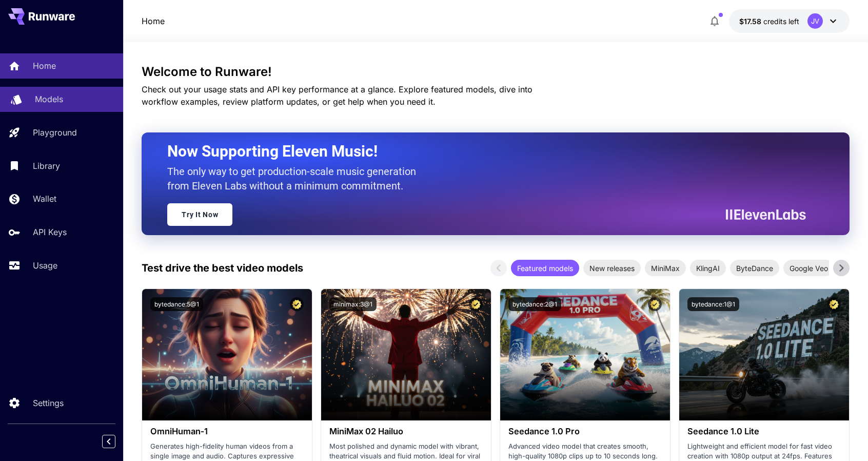 Image resolution: width=868 pixels, height=461 pixels. I want to click on h3: OmniHuman‑1, so click(227, 431).